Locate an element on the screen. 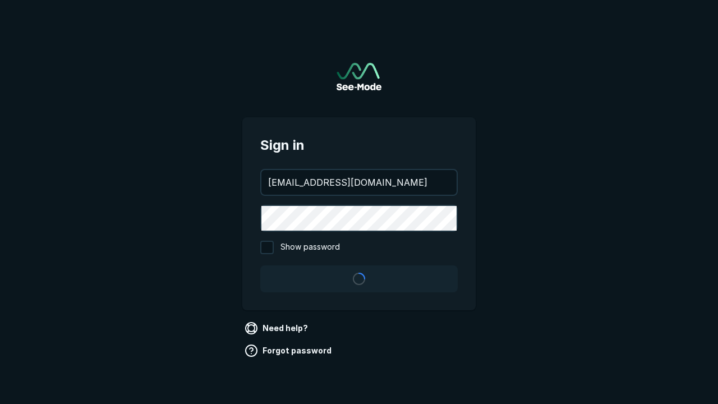 This screenshot has width=718, height=404. span: Sign in is located at coordinates (359, 145).